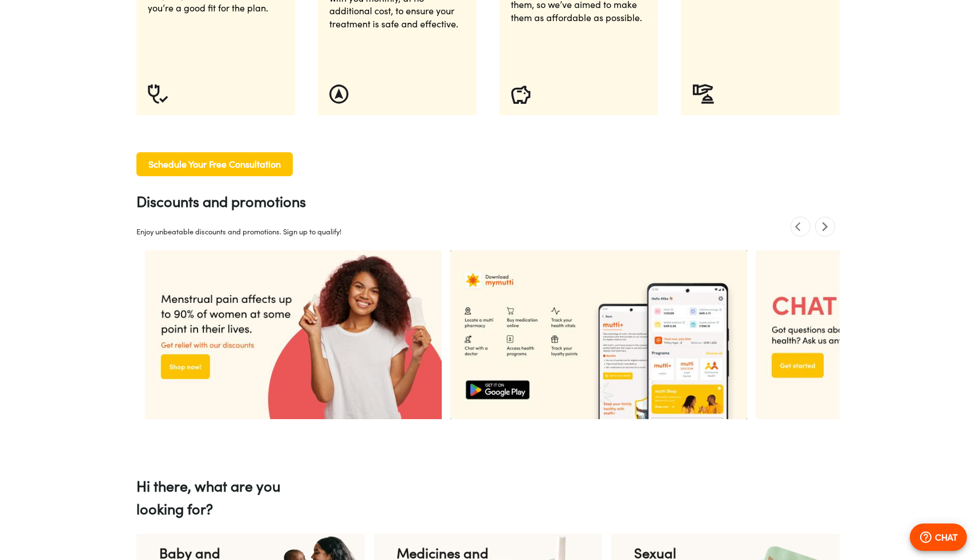 This screenshot has height=560, width=976. I want to click on span: next, so click(825, 227).